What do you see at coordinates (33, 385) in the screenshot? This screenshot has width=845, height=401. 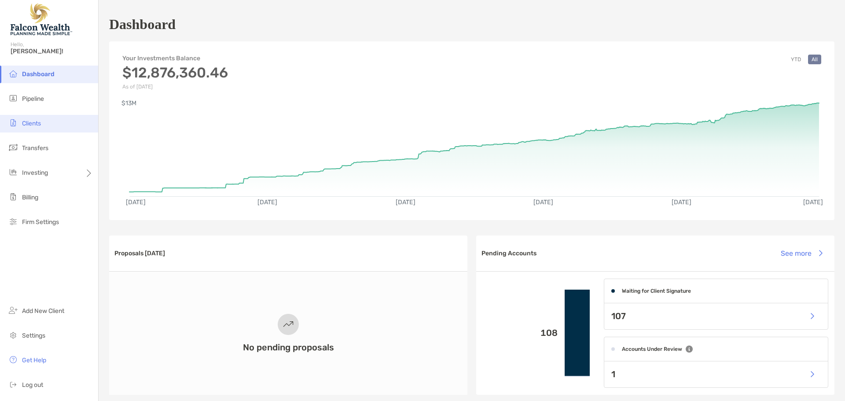 I see `span: Log out` at bounding box center [33, 385].